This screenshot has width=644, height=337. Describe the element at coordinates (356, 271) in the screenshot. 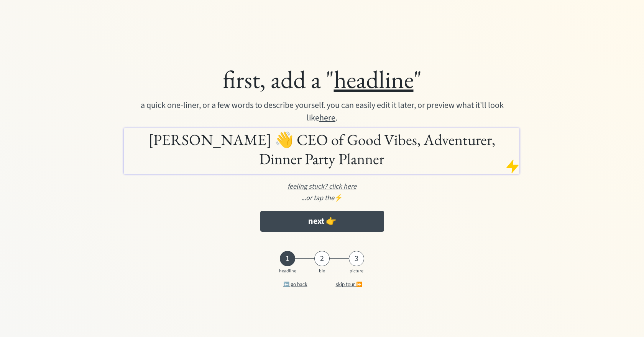

I see `div: picture` at that location.